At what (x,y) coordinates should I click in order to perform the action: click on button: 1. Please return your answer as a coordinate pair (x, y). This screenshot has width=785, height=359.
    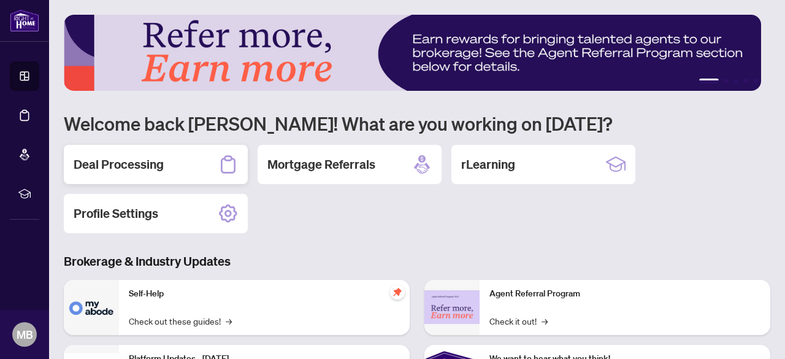
    Looking at the image, I should click on (709, 81).